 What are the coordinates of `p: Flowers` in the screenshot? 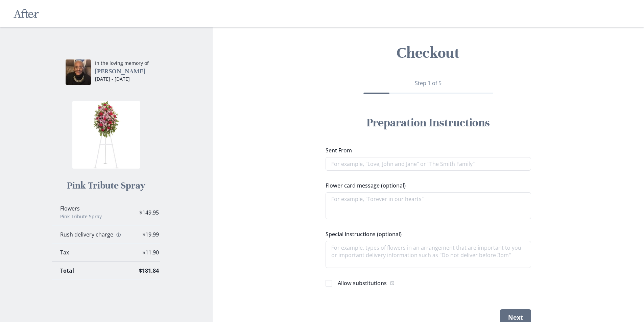 It's located at (91, 208).